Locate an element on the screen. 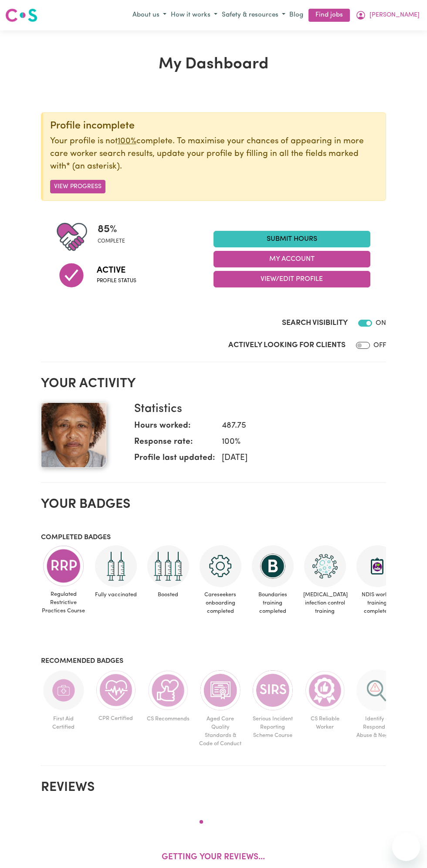 This screenshot has height=868, width=427. span: Serious Incident Reporting Scheme Course is located at coordinates (273, 727).